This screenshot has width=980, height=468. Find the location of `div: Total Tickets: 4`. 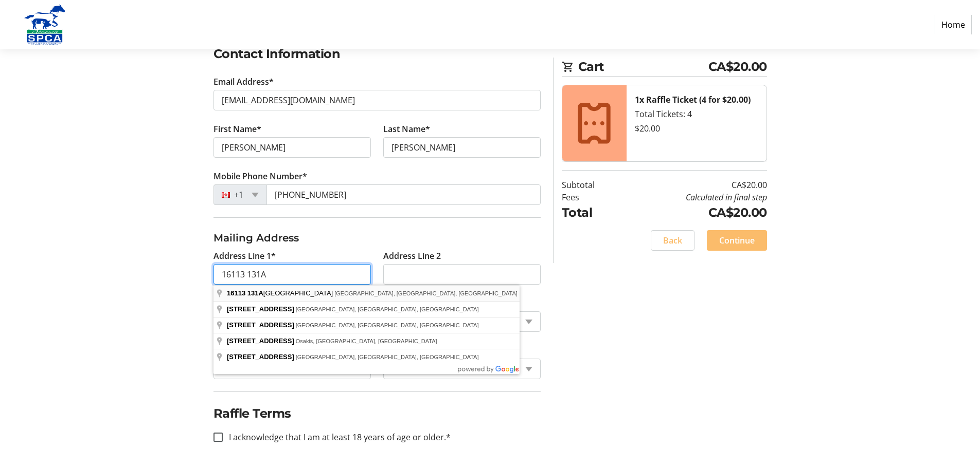

div: Total Tickets: 4 is located at coordinates (697, 114).